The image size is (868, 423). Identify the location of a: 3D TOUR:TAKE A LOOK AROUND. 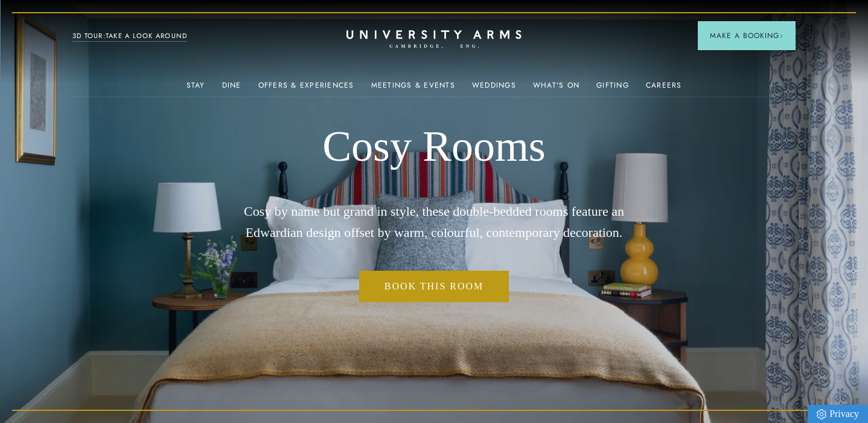
(130, 36).